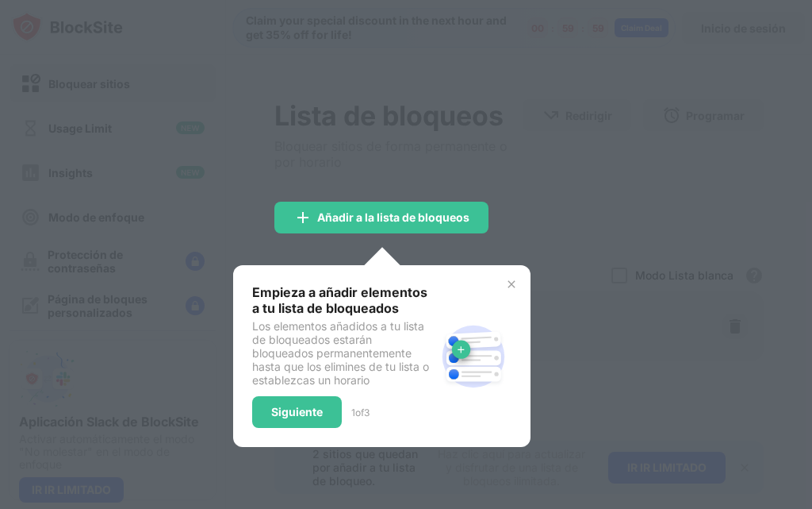 The width and height of the screenshot is (812, 509). What do you see at coordinates (343, 300) in the screenshot?
I see `div: Empieza a añadir elementos a tu lista de bloqueados` at bounding box center [343, 300].